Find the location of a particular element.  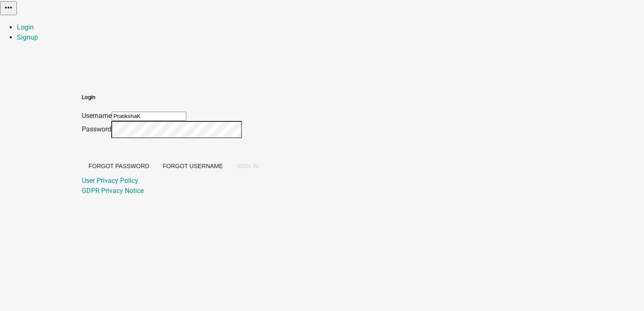

a: GDPR Privacy Notice is located at coordinates (113, 191).